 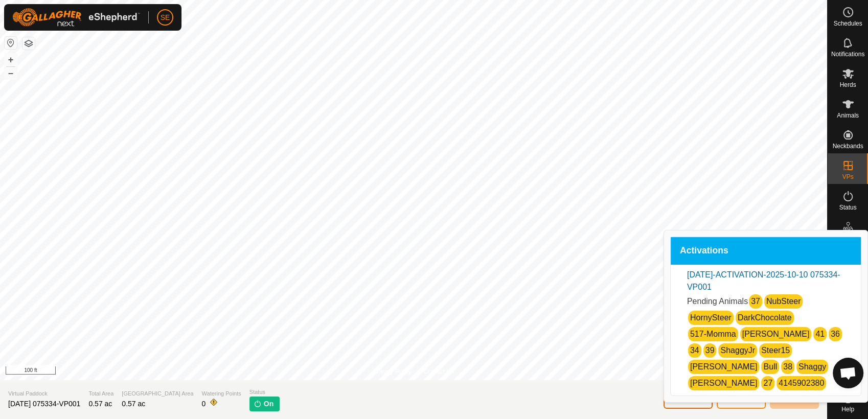 I want to click on span: Neckbands, so click(x=848, y=146).